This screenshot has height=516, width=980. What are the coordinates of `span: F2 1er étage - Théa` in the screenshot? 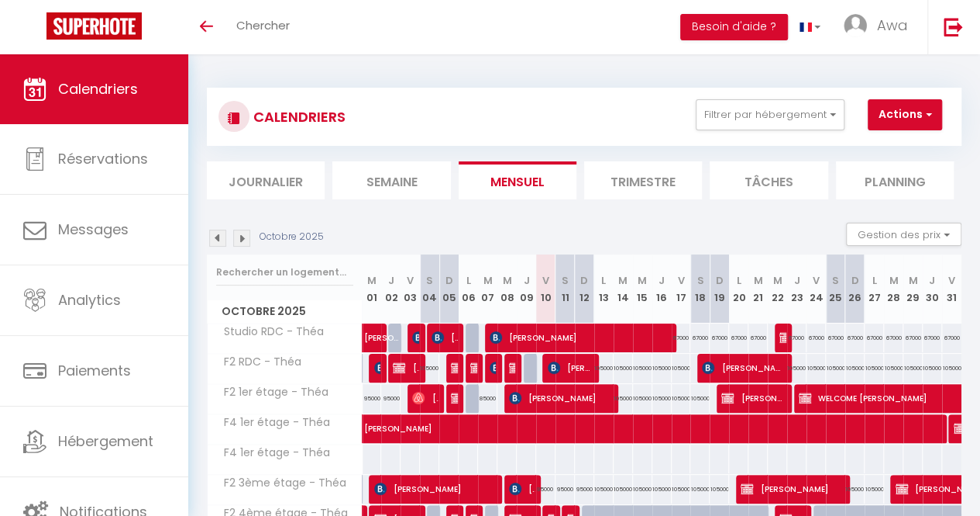 It's located at (271, 393).